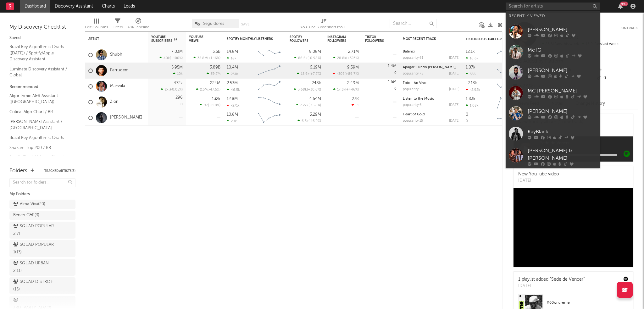  What do you see at coordinates (315, 121) in the screenshot?
I see `span: -16.2 %` at bounding box center [315, 121].